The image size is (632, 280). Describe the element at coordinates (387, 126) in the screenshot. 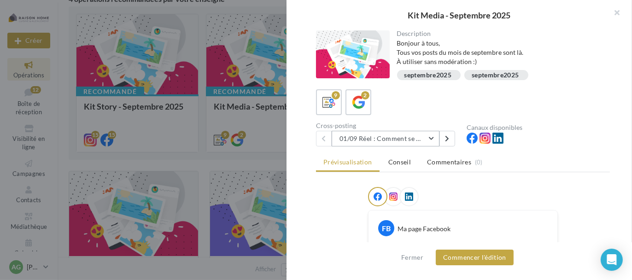

I see `div: Cross-posting` at that location.